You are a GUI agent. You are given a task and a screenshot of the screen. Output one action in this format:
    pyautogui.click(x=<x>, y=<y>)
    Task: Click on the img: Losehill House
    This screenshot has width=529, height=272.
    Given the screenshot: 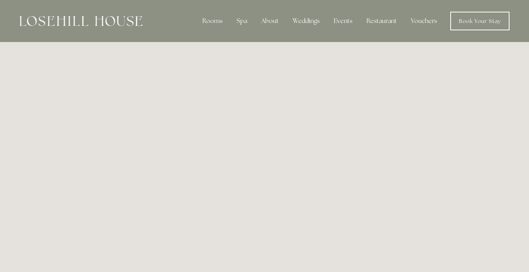 What is the action you would take?
    pyautogui.click(x=81, y=21)
    